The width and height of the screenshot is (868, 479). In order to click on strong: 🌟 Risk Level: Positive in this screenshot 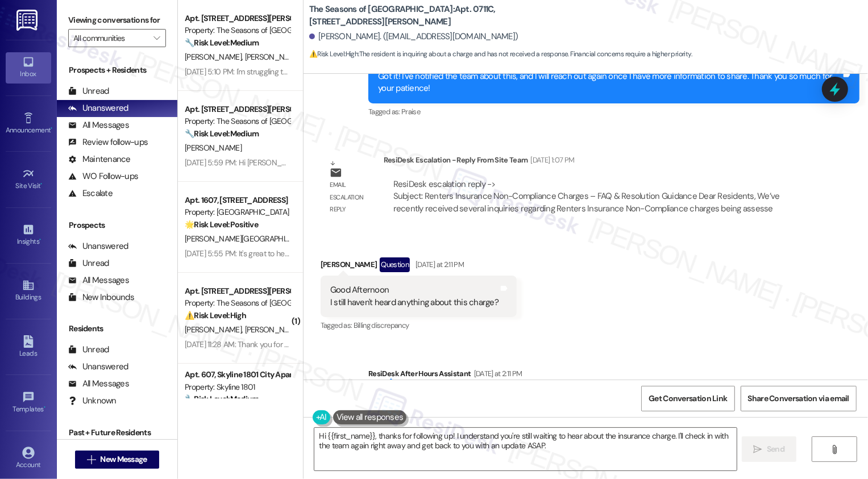, I will do `click(221, 225)`.